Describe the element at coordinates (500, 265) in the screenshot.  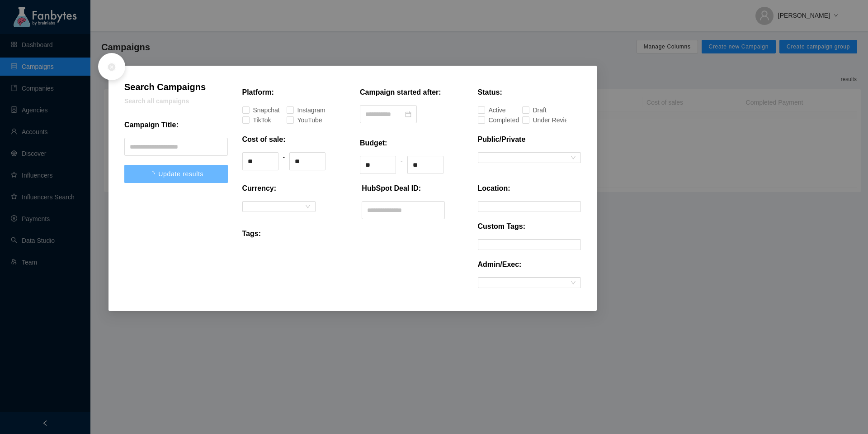
I see `p: Admin/Exec:` at that location.